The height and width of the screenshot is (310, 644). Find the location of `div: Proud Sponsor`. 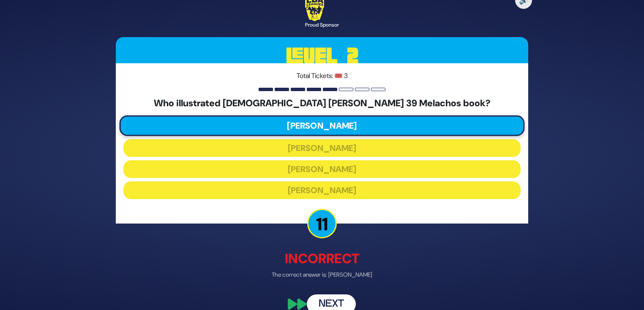

div: Proud Sponsor is located at coordinates (322, 25).